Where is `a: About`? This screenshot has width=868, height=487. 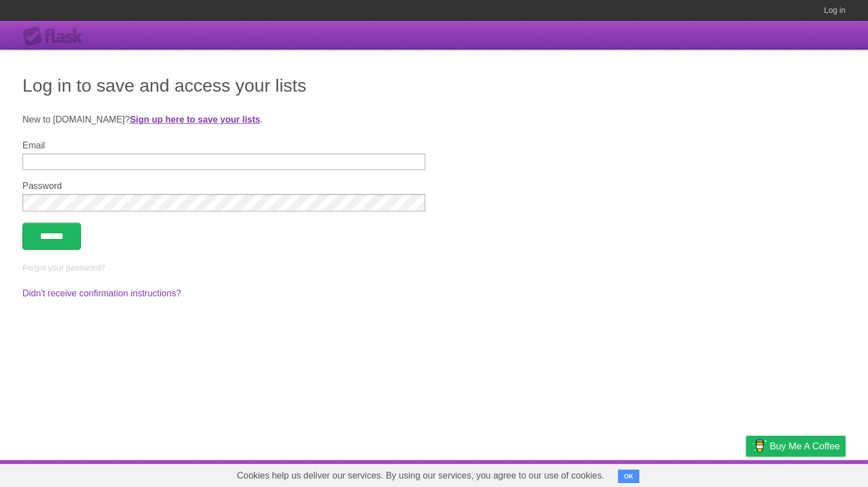 a: About is located at coordinates (608, 473).